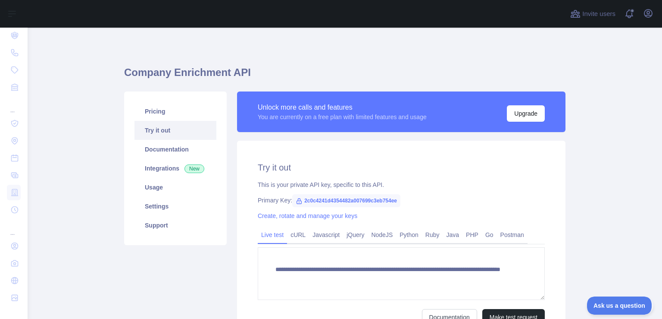  I want to click on div: This is your private API key, specific to this API., so click(401, 185).